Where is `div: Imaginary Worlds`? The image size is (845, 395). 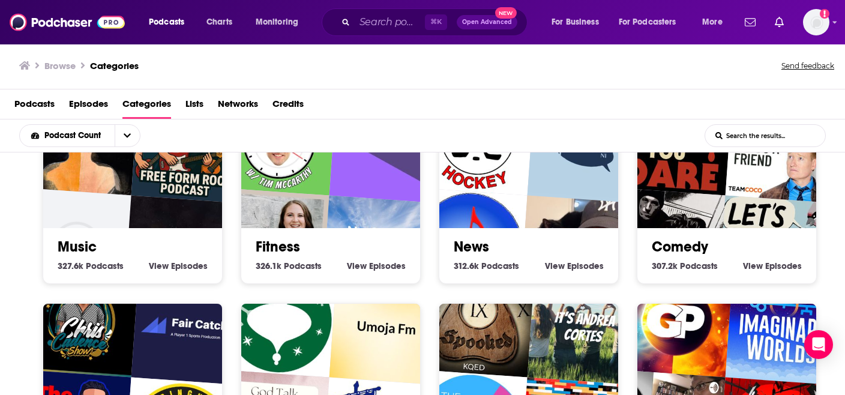 div: Imaginary Worlds is located at coordinates (782, 327).